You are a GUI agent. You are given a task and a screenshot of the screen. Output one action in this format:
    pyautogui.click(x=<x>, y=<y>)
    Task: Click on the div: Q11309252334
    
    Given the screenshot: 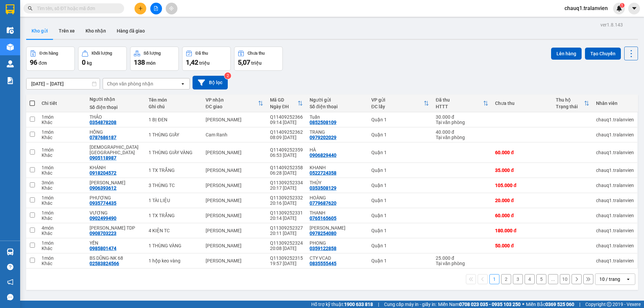 What is the action you would take?
    pyautogui.click(x=286, y=183)
    